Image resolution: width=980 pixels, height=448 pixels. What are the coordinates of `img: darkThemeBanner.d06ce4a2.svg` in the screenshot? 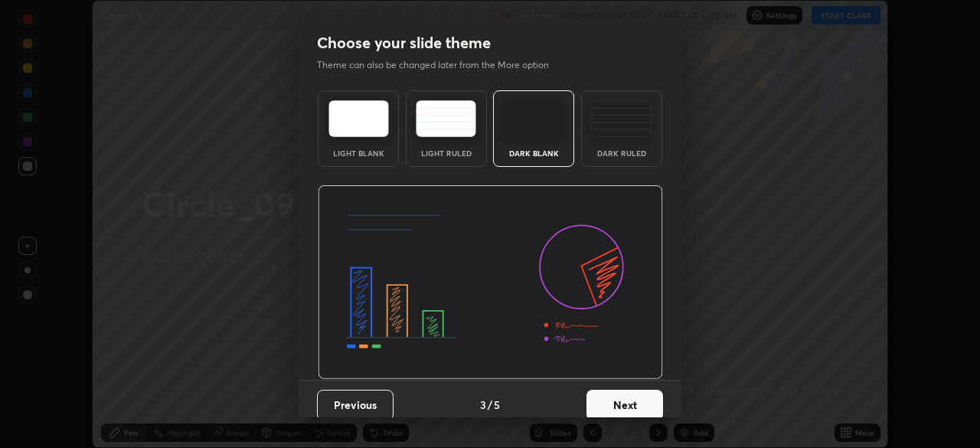 It's located at (490, 283).